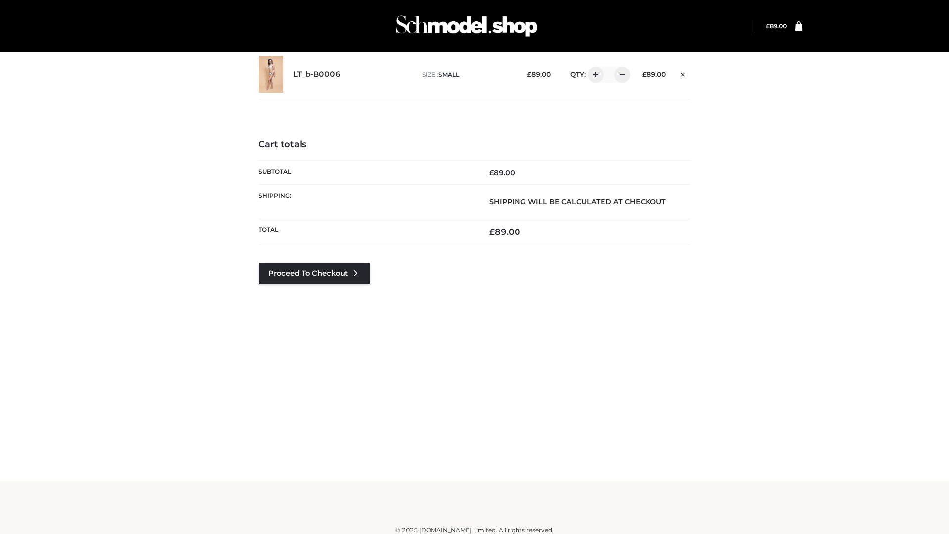 The height and width of the screenshot is (534, 949). What do you see at coordinates (467, 75) in the screenshot?
I see `p: size :` at bounding box center [467, 75].